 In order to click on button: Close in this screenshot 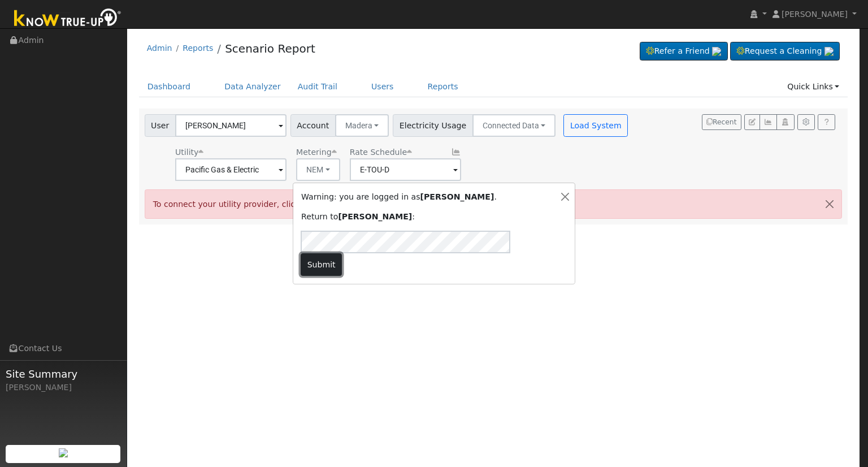, I will do `click(565, 197)`.